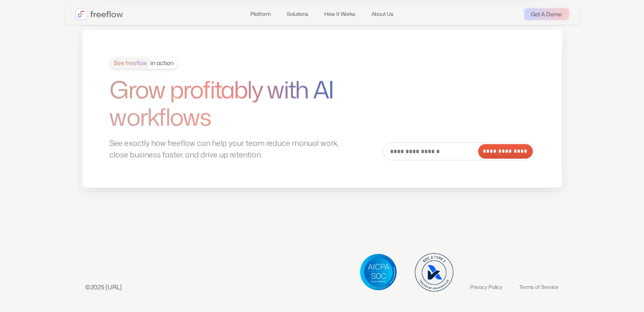 The height and width of the screenshot is (312, 644). What do you see at coordinates (99, 14) in the screenshot?
I see `a: home` at bounding box center [99, 14].